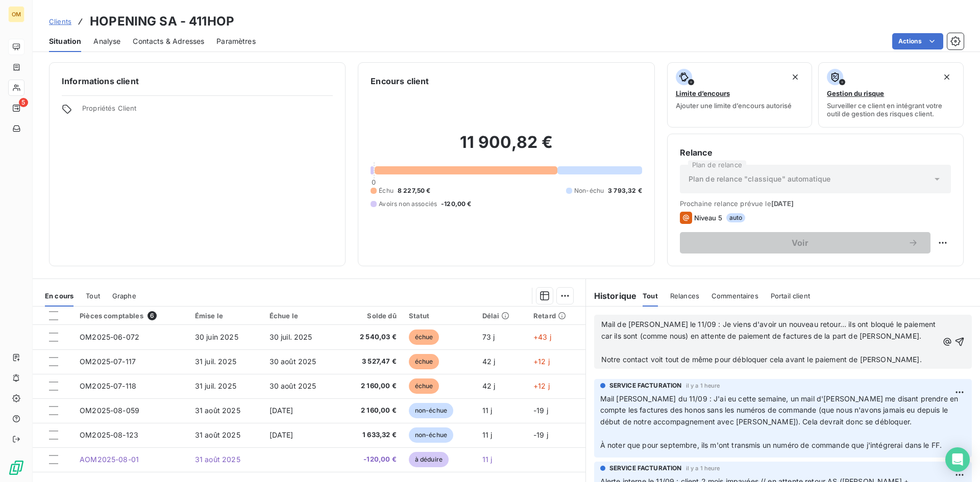  I want to click on div: Retard, so click(556, 316).